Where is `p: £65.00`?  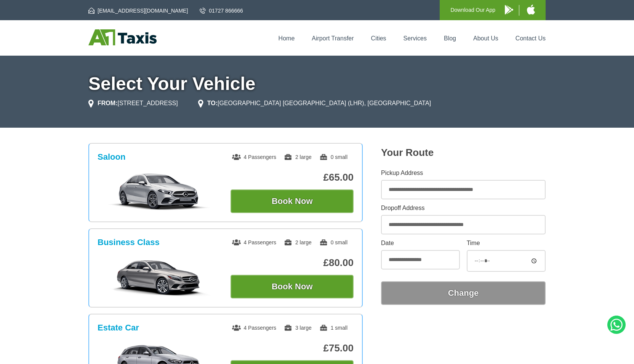
p: £65.00 is located at coordinates (292, 177).